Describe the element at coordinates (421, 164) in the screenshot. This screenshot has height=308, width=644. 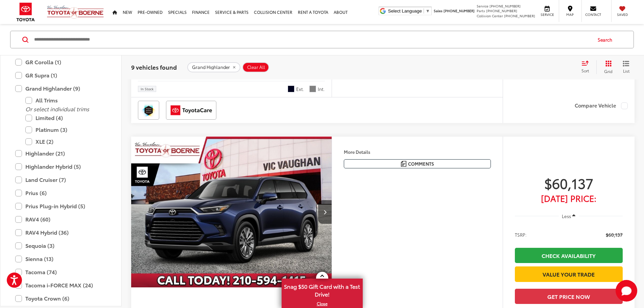
I see `span: Comments` at that location.